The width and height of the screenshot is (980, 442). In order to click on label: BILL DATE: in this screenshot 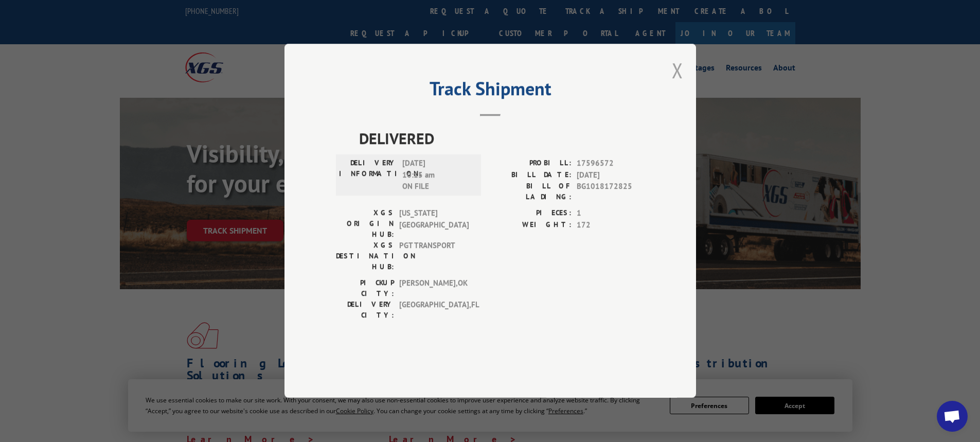, I will do `click(531, 175)`.